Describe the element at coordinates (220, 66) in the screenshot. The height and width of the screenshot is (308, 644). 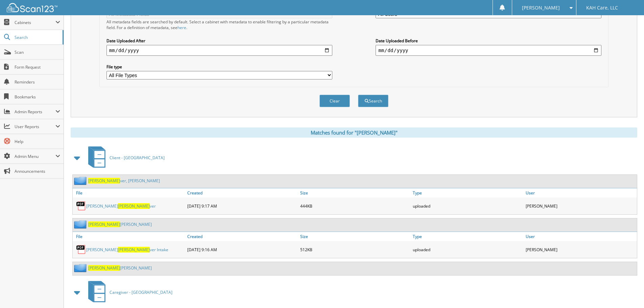
I see `label: File type` at that location.